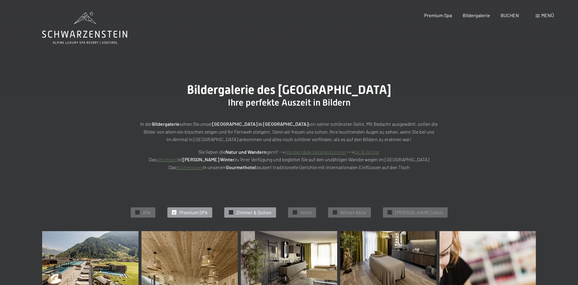  Describe the element at coordinates (166, 124) in the screenshot. I see `strong: Bildergalerie` at that location.